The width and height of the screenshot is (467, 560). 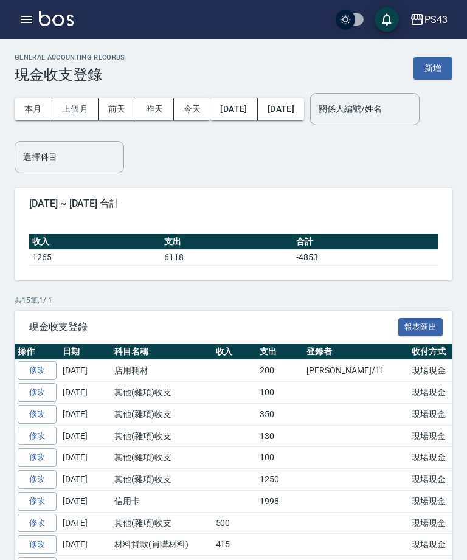 What do you see at coordinates (233, 300) in the screenshot?
I see `p: 共 15 筆, 1 / 1` at bounding box center [233, 300].